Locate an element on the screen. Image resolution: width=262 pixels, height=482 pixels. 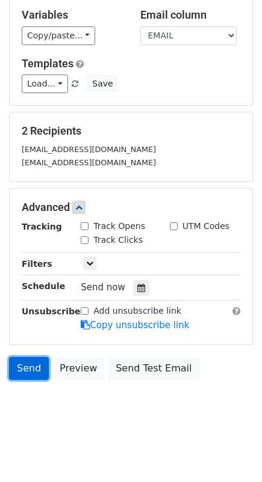
h5: Email column is located at coordinates (190, 15).